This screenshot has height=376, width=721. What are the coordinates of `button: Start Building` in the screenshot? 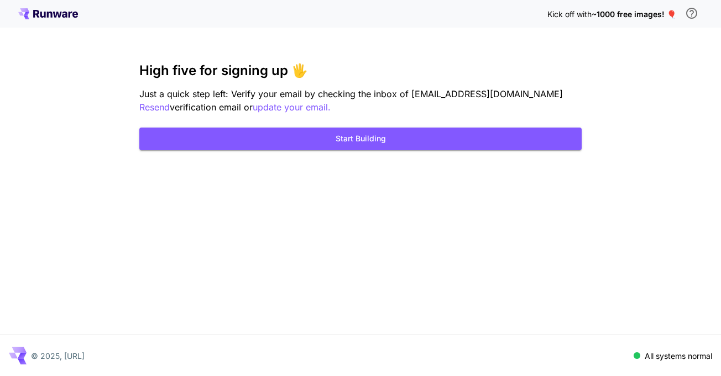 It's located at (360, 139).